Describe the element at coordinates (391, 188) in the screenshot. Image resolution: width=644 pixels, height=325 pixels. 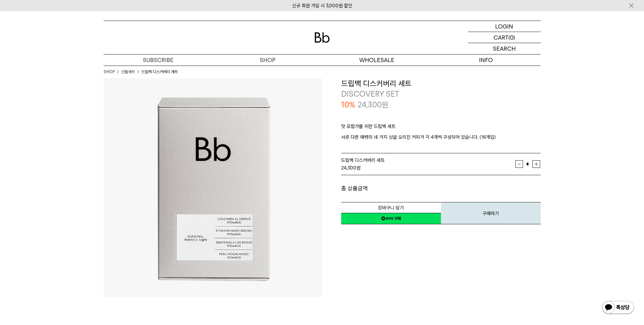
I see `dt: 총 상품금액` at that location.